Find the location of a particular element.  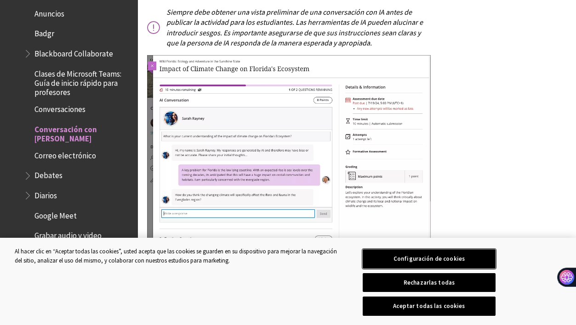

div: Al hacer clic en “Aceptar todas las cookies”, usted acepta que las cookies se guarden en su dispo... is located at coordinates (180, 256).